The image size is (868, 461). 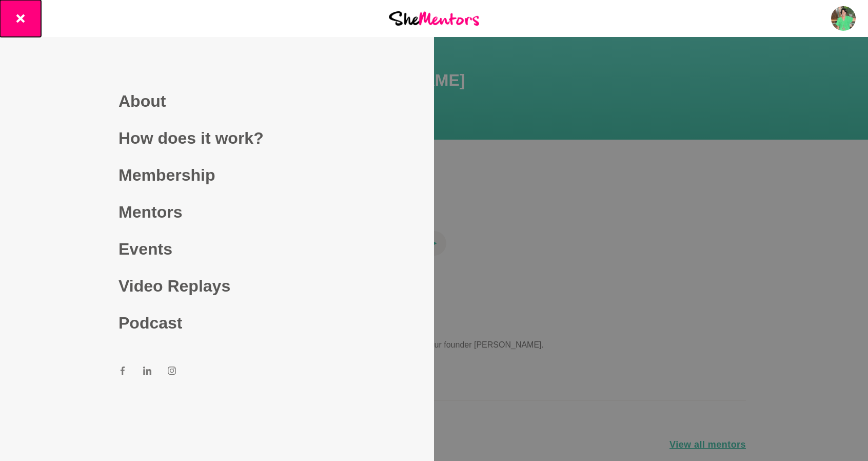 What do you see at coordinates (217, 323) in the screenshot?
I see `a: Podcast` at bounding box center [217, 323].